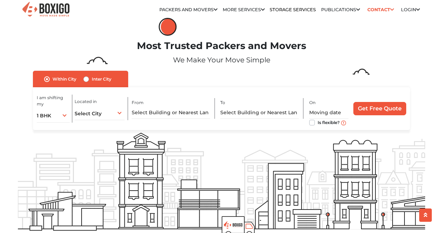  Describe the element at coordinates (138, 103) in the screenshot. I see `label: From` at that location.